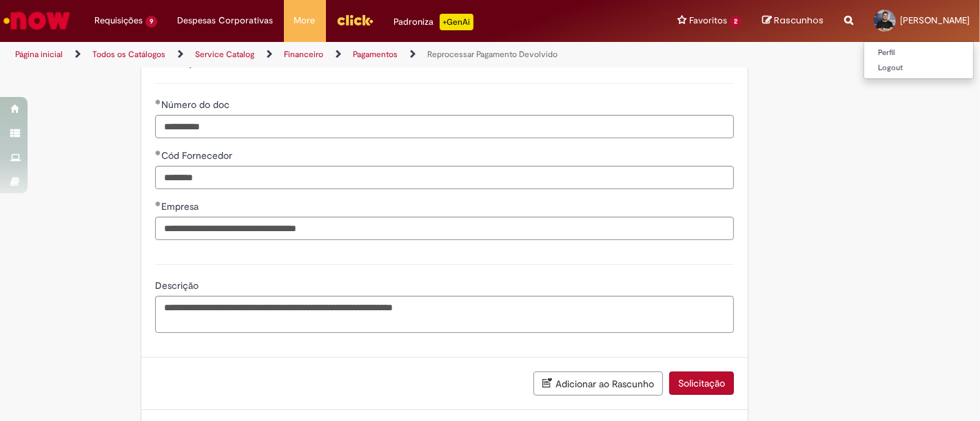 The image size is (980, 421). I want to click on a: Logout, so click(918, 68).